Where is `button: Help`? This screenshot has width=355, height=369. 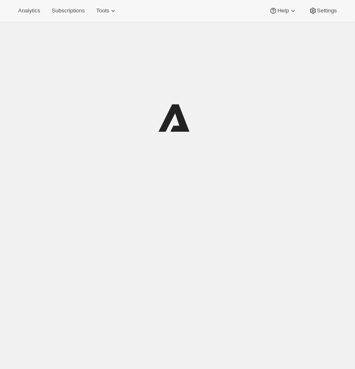 button: Help is located at coordinates (283, 11).